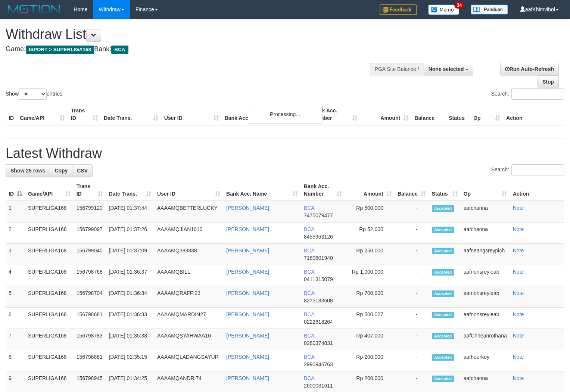  What do you see at coordinates (538, 94) in the screenshot?
I see `input: Search:` at bounding box center [538, 94].